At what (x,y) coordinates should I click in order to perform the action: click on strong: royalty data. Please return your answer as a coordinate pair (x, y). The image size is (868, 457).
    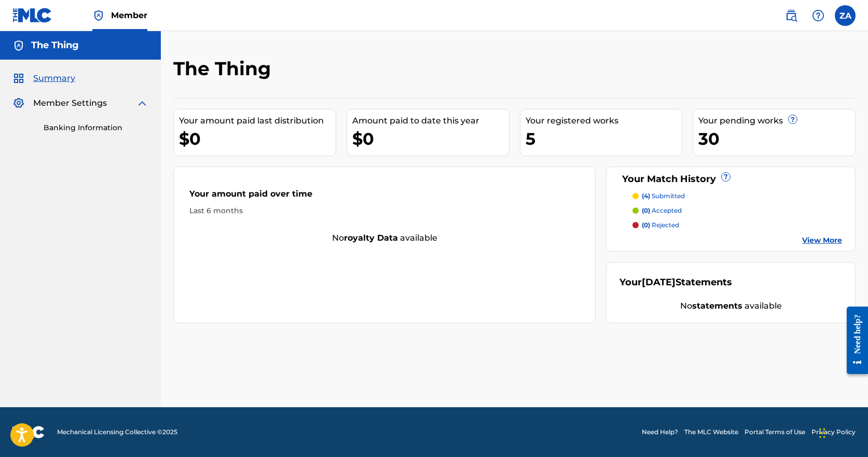
    Looking at the image, I should click on (371, 238).